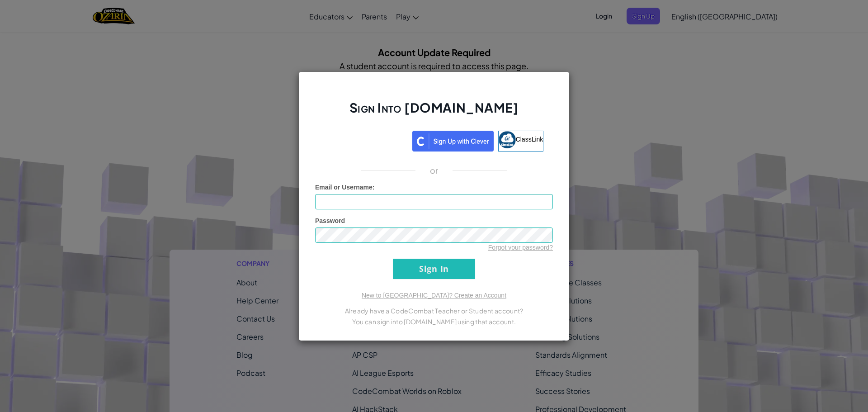 Image resolution: width=868 pixels, height=412 pixels. Describe the element at coordinates (453, 141) in the screenshot. I see `img: clever_sso_button@2x.png` at that location.